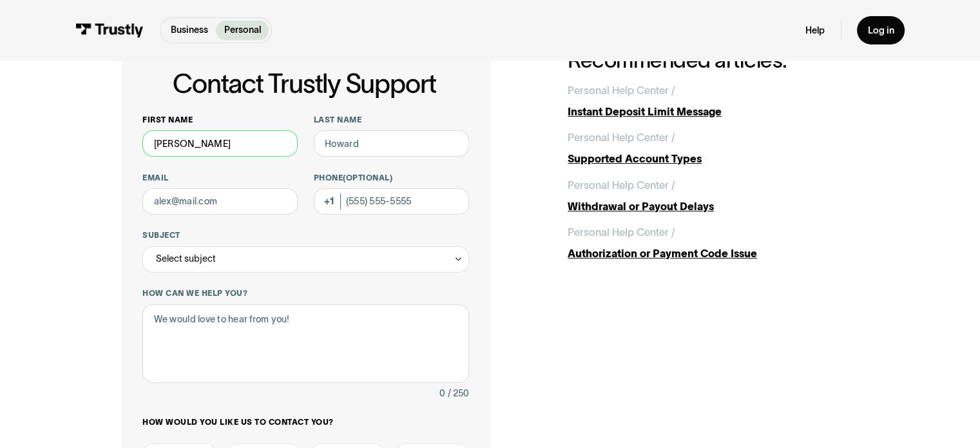 This screenshot has width=980, height=448. What do you see at coordinates (306, 293) in the screenshot?
I see `label: How can we help you?` at bounding box center [306, 293].